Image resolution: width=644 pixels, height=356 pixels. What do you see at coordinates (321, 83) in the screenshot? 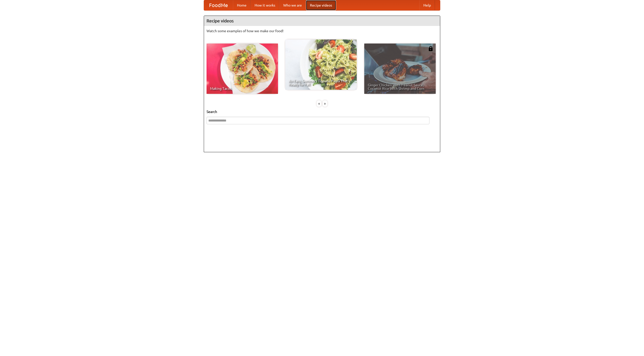
I see `span: An Easy, Summery Tomato Pasta That's Ready for Fall` at bounding box center [321, 83].